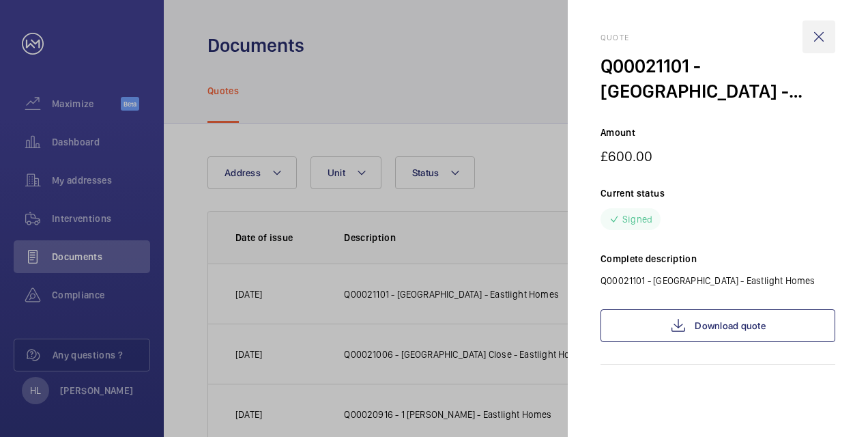  Describe the element at coordinates (718, 156) in the screenshot. I see `p: £600.00` at that location.